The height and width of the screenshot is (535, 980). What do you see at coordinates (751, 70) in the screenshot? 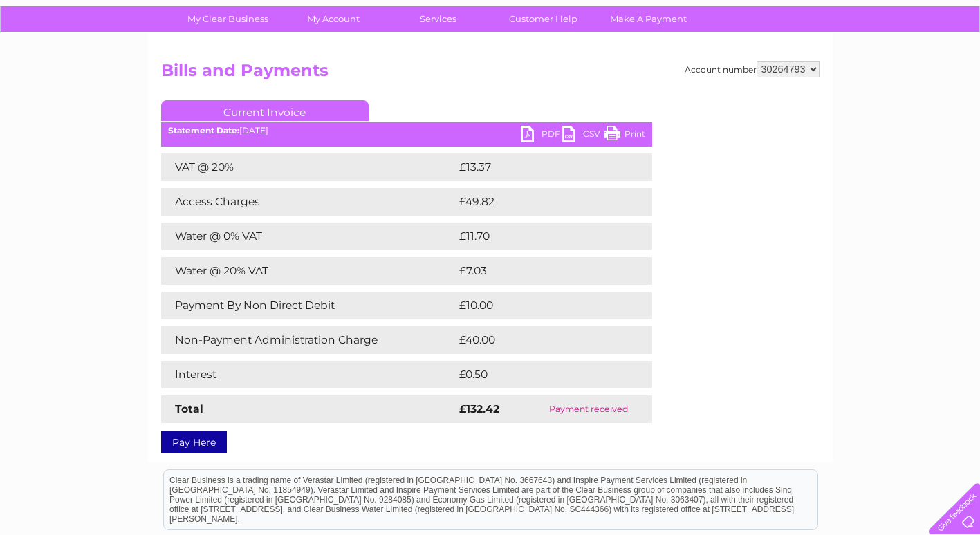
I see `div: Account number` at bounding box center [751, 70].